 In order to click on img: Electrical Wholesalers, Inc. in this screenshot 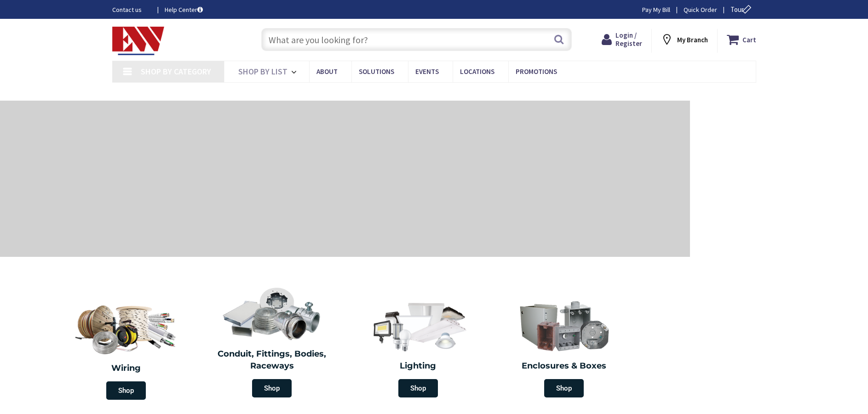, I will do `click(139, 41)`.